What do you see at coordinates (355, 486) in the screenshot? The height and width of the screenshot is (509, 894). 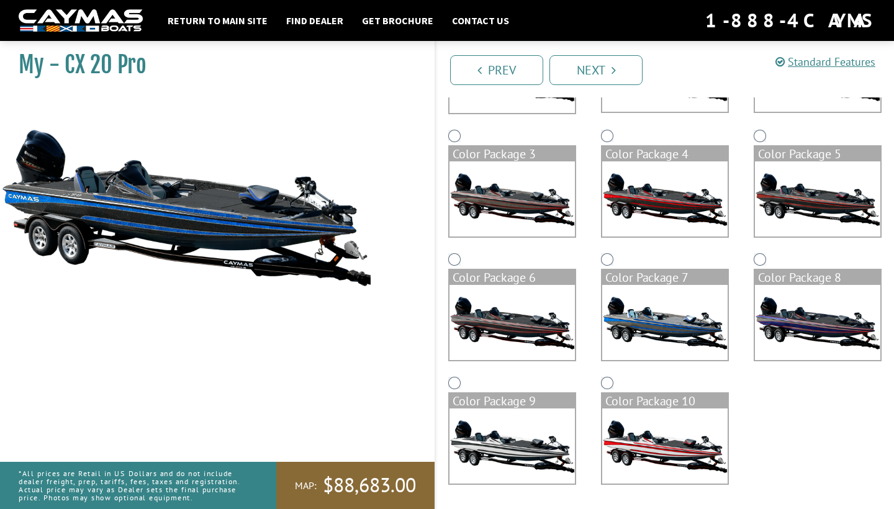 I see `a: MAP:$88,683.00` at bounding box center [355, 486].